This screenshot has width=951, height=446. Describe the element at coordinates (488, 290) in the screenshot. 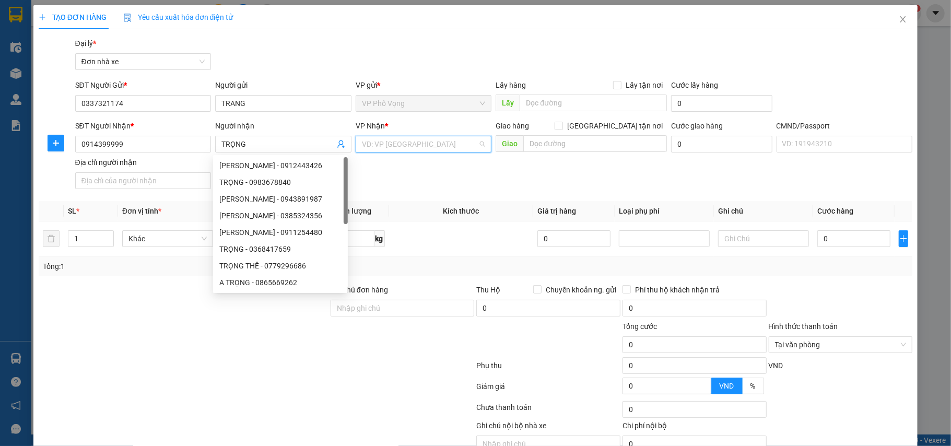

I see `span: Thu Hộ` at that location.